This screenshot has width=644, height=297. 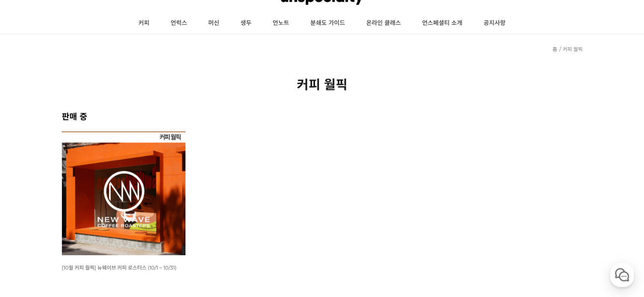 I want to click on a: 공지사항, so click(x=494, y=23).